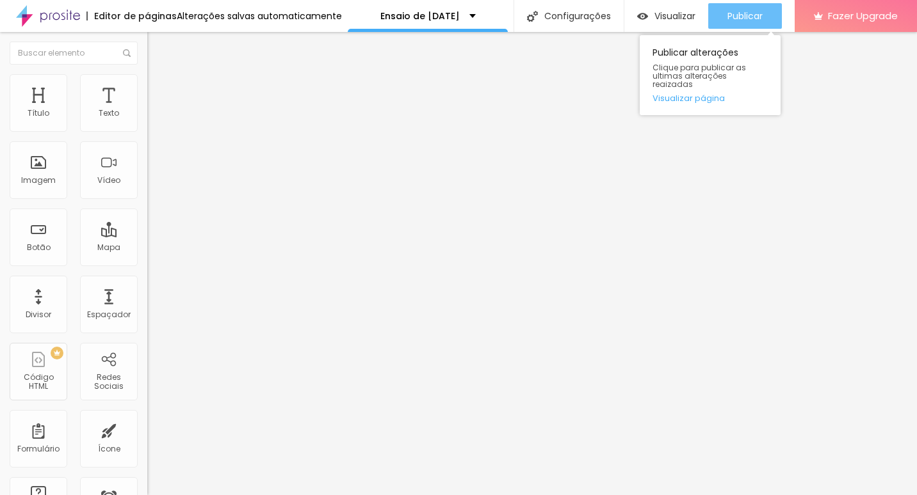  Describe the element at coordinates (109, 180) in the screenshot. I see `div: Vídeo` at that location.